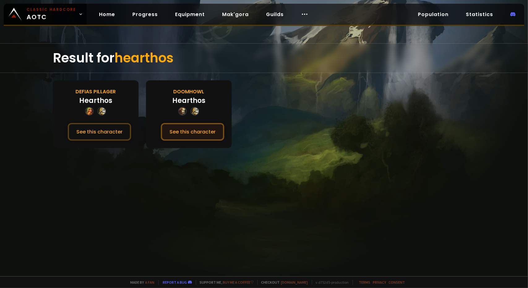 The height and width of the screenshot is (288, 528). I want to click on div: Result for, so click(264, 58).